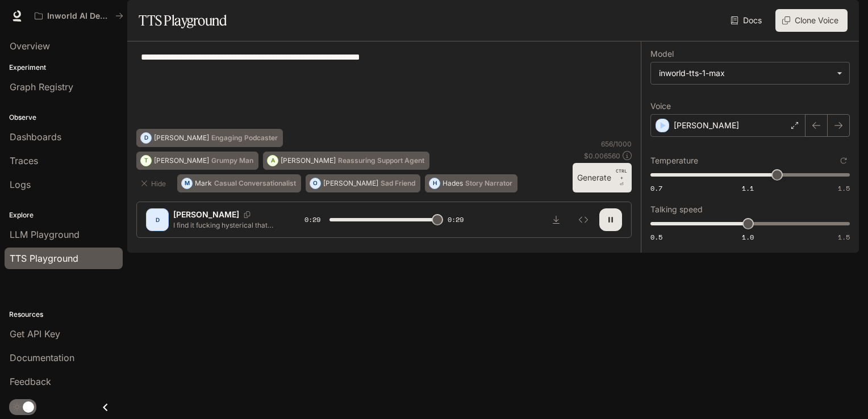 The width and height of the screenshot is (868, 419). What do you see at coordinates (232, 161) in the screenshot?
I see `p: Grumpy Man` at bounding box center [232, 161].